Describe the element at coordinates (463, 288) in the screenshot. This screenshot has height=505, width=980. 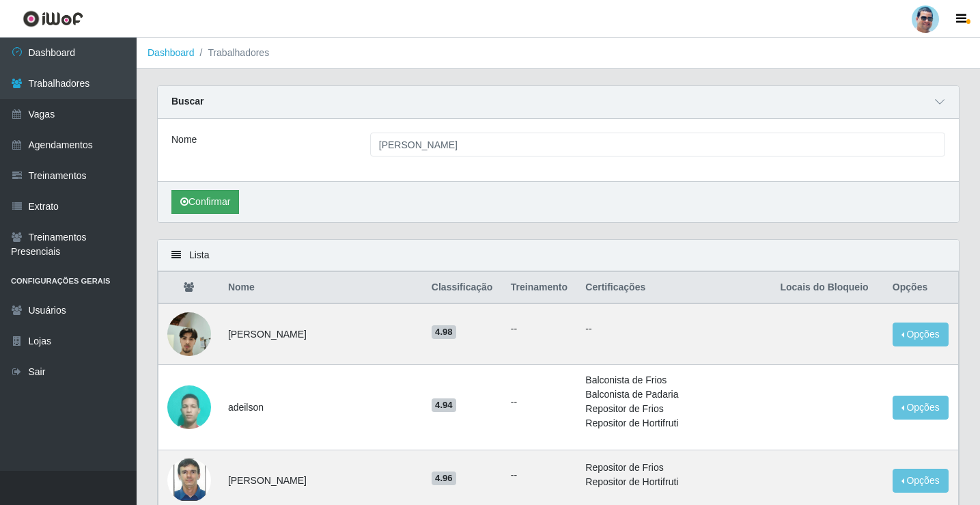
I see `th: Classificação` at that location.